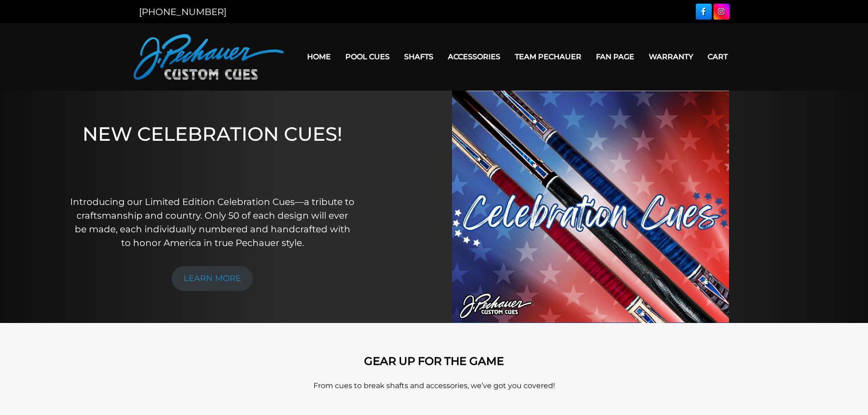  What do you see at coordinates (434, 386) in the screenshot?
I see `p: From cues to break shafts and accessories, we’ve got you covered!` at bounding box center [434, 386].